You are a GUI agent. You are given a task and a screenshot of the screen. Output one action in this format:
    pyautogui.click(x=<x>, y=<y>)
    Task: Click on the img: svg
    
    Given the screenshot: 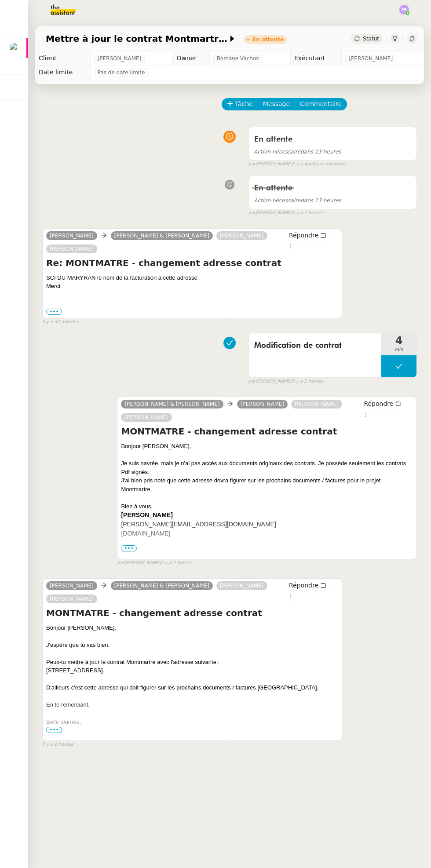 What is the action you would take?
    pyautogui.click(x=404, y=10)
    